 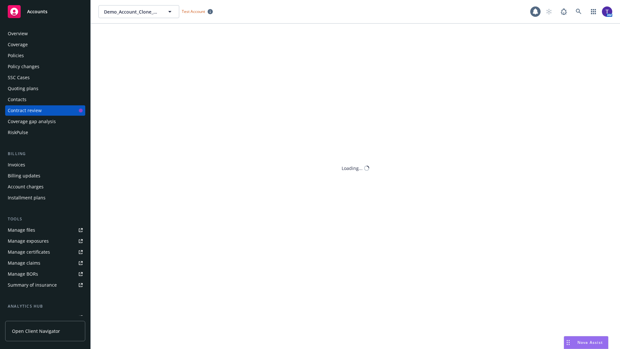 What do you see at coordinates (32, 121) in the screenshot?
I see `div: Coverage gap analysis` at bounding box center [32, 121].